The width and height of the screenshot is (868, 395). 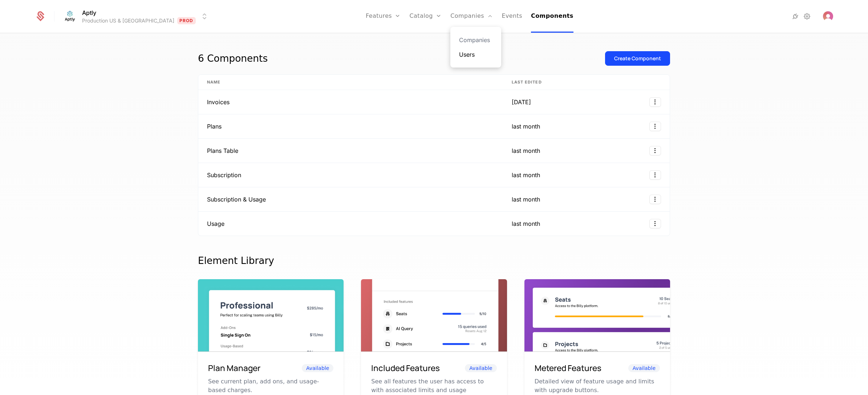 What do you see at coordinates (828, 17) in the screenshot?
I see `button: Open user button` at bounding box center [828, 17].